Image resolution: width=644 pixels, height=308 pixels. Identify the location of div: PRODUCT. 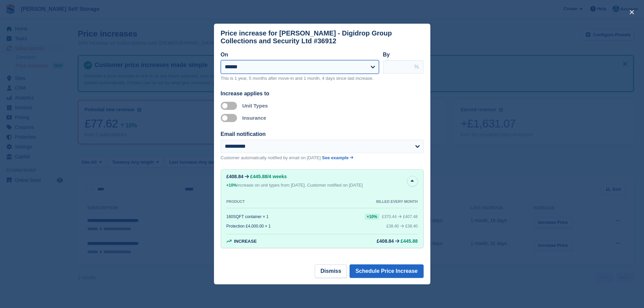
(236, 201).